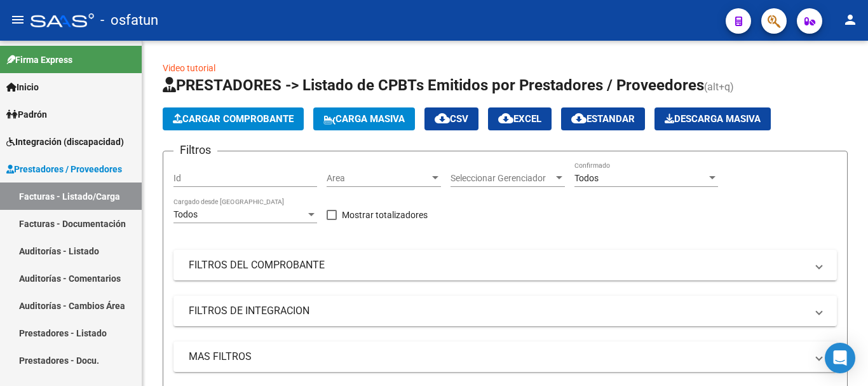 This screenshot has width=868, height=386. I want to click on span: Area, so click(378, 178).